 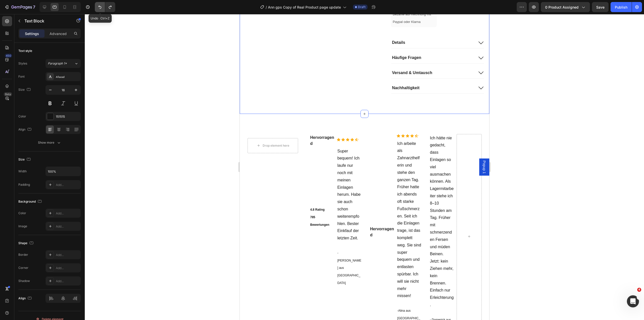 What do you see at coordinates (166, 44) in the screenshot?
I see `p: Häufige Fragen` at bounding box center [166, 44].